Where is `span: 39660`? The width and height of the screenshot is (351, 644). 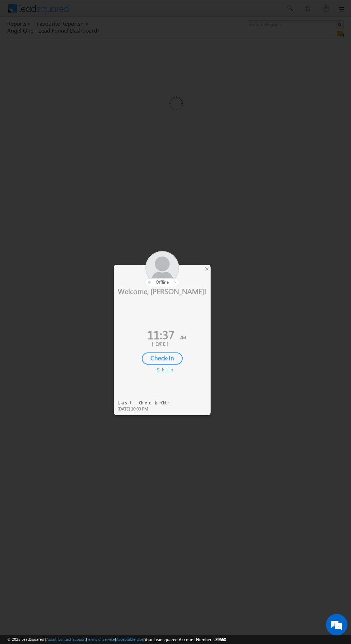
span: 39660 is located at coordinates (221, 639).